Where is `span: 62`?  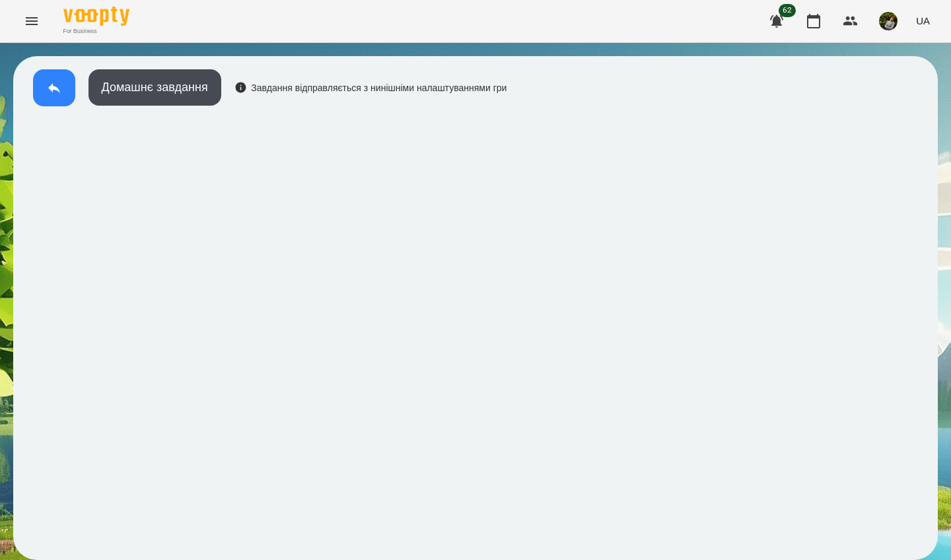 span: 62 is located at coordinates (787, 11).